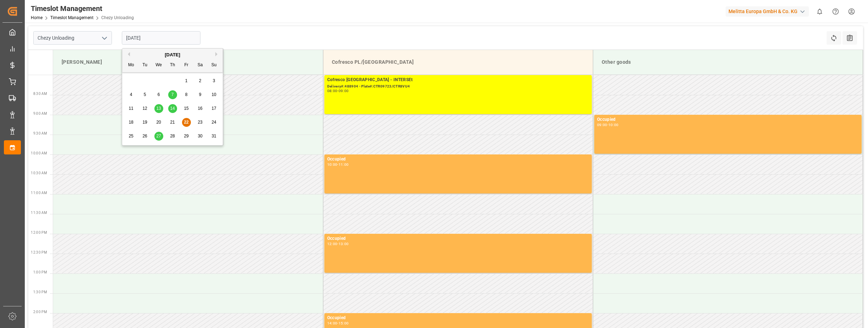 This screenshot has height=328, width=868. I want to click on span: 22, so click(186, 122).